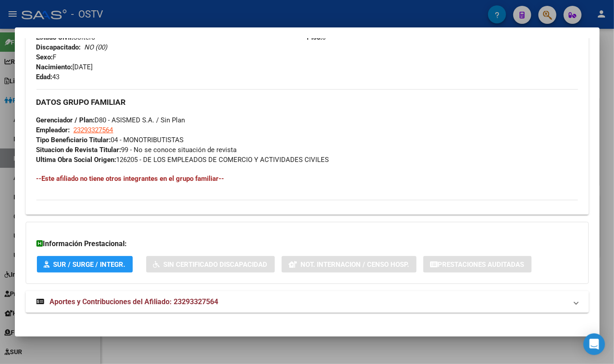 The image size is (614, 364). What do you see at coordinates (183, 160) in the screenshot?
I see `span: 126205 - DE LOS EMPLEADOS DE COMERCIO Y ACTIVIDADES CIVILES` at bounding box center [183, 160].